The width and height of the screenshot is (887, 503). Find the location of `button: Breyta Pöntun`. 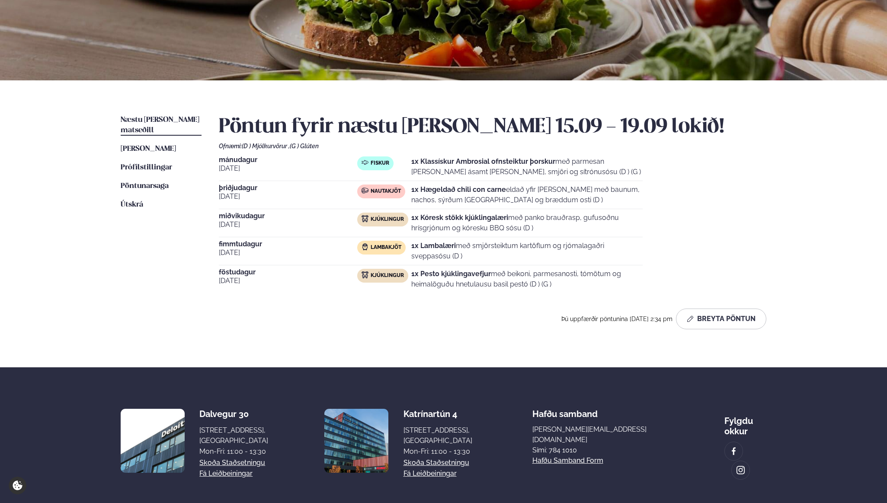

button: Breyta Pöntun is located at coordinates (721, 319).